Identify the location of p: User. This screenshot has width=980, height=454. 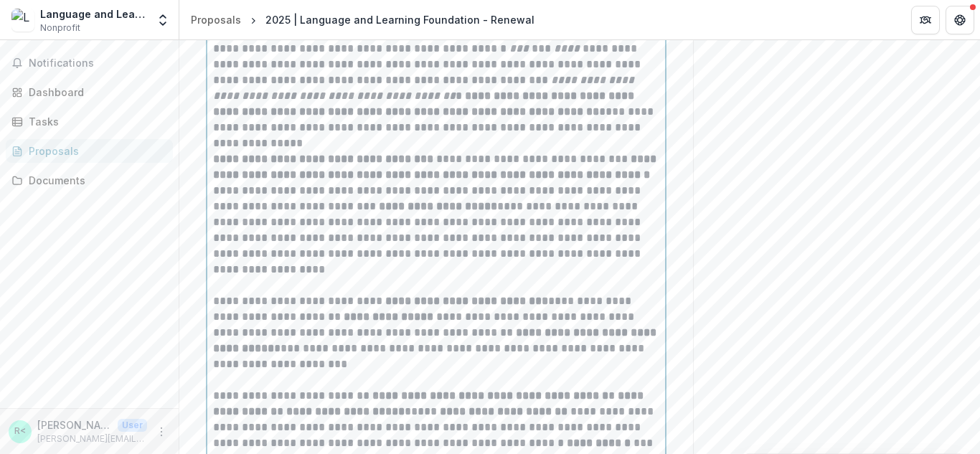
(132, 425).